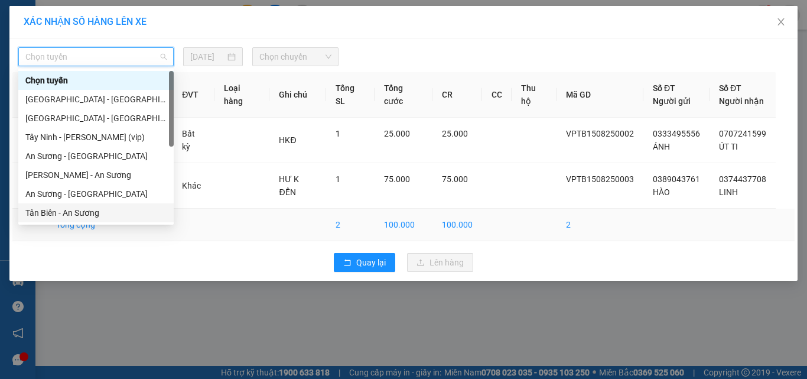 The height and width of the screenshot is (379, 807). What do you see at coordinates (350, 94) in the screenshot?
I see `th: Tổng SL` at bounding box center [350, 94].